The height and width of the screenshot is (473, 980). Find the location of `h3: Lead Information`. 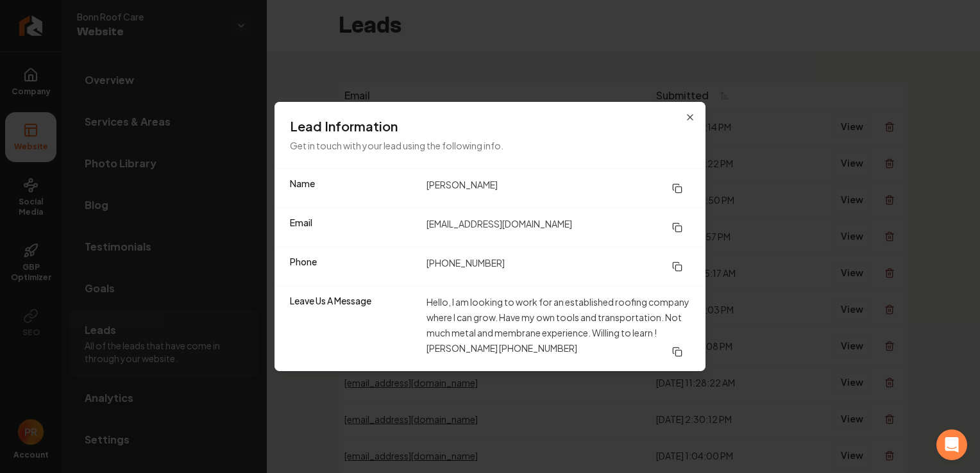

h3: Lead Information is located at coordinates (490, 127).